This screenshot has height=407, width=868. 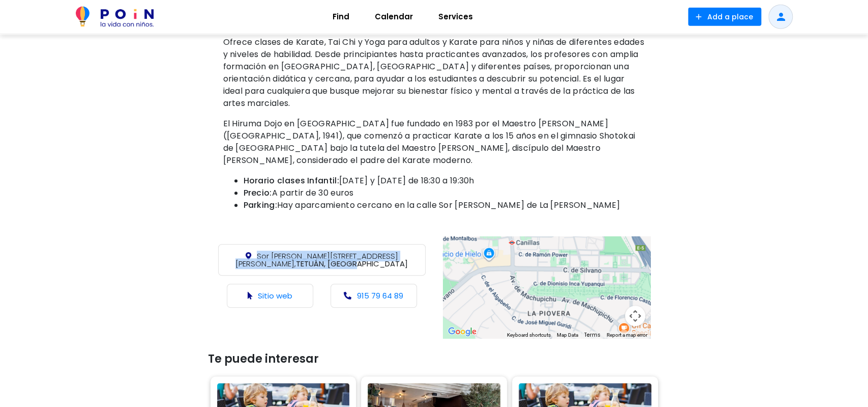 What do you see at coordinates (627, 334) in the screenshot?
I see `a: Report a map error` at bounding box center [627, 334].